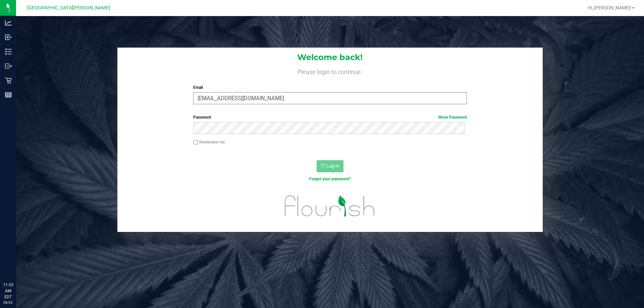 This screenshot has width=644, height=308. I want to click on inline-svg: Analytics, so click(9, 23).